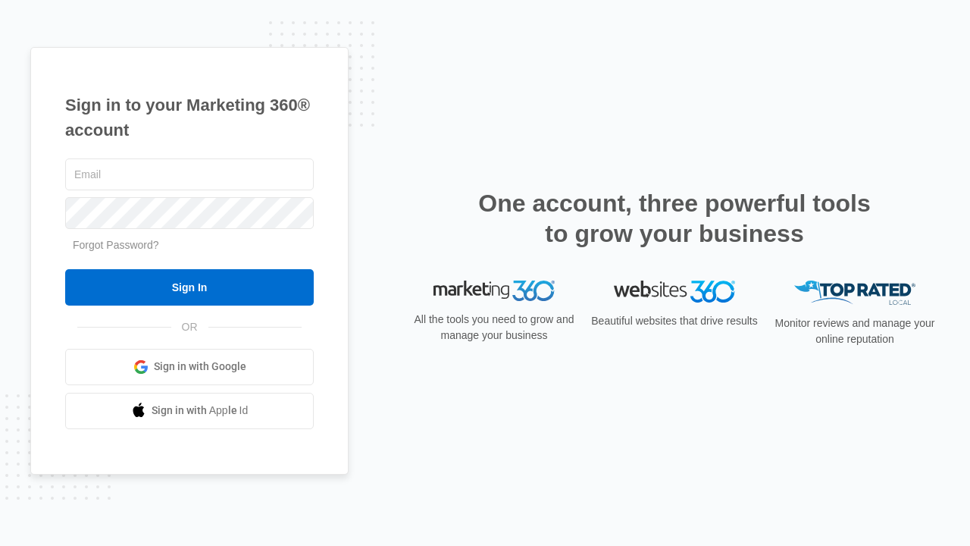  I want to click on a: Forgot Password?, so click(116, 245).